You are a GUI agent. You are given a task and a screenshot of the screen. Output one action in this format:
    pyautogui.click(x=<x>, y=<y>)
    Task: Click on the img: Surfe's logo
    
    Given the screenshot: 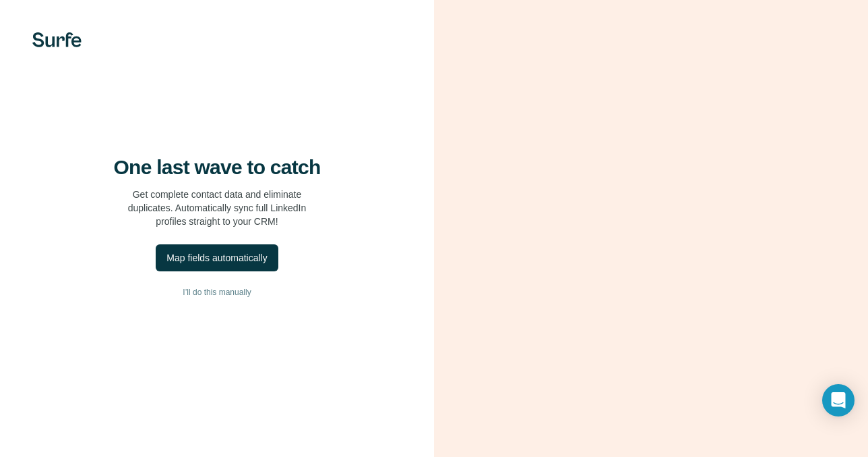 What is the action you would take?
    pyautogui.click(x=57, y=40)
    